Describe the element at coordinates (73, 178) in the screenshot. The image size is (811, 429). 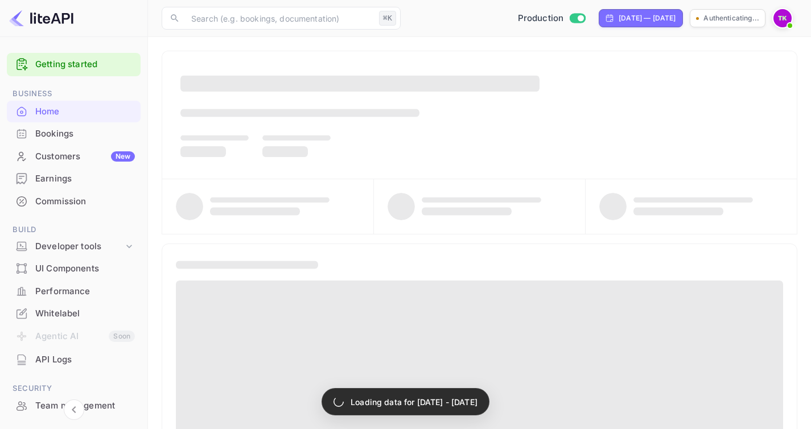
I see `a: Earnings` at that location.